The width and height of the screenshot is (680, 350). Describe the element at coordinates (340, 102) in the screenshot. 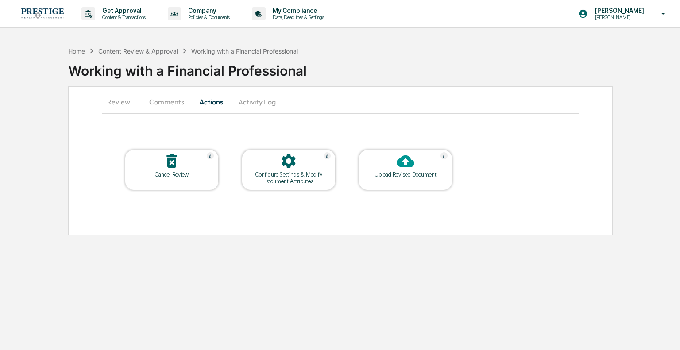

I see `div: secondary tabs example` at that location.